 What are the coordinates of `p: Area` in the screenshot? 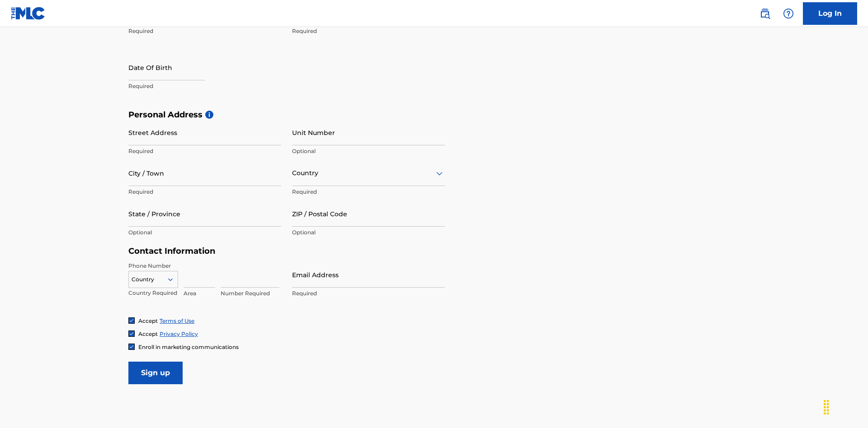 It's located at (200, 293).